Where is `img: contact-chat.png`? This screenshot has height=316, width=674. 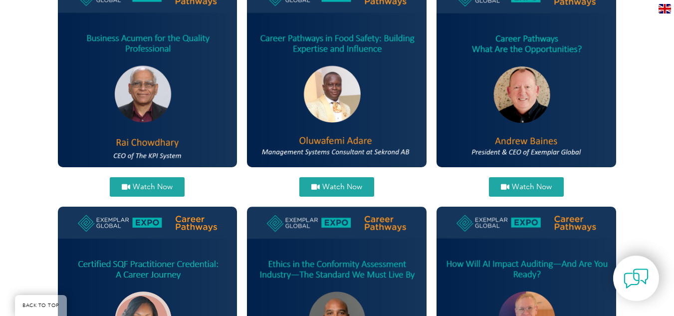 img: contact-chat.png is located at coordinates (636, 278).